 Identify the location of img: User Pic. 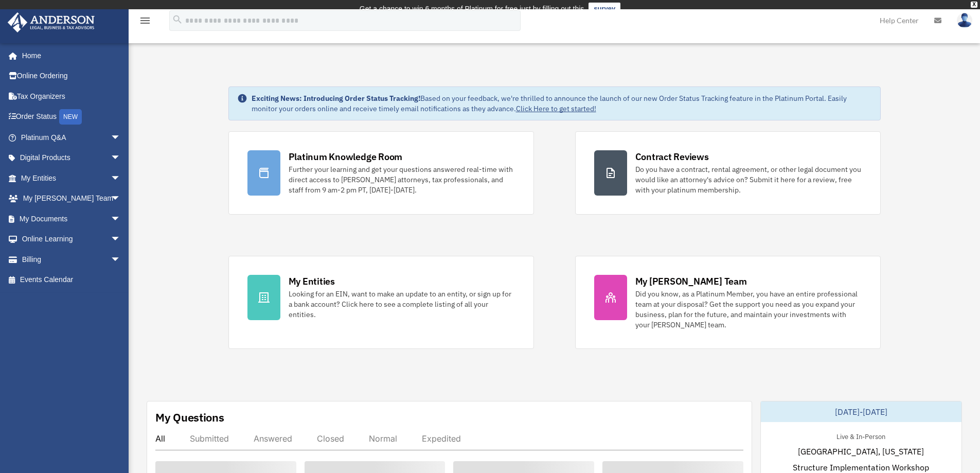
(964, 20).